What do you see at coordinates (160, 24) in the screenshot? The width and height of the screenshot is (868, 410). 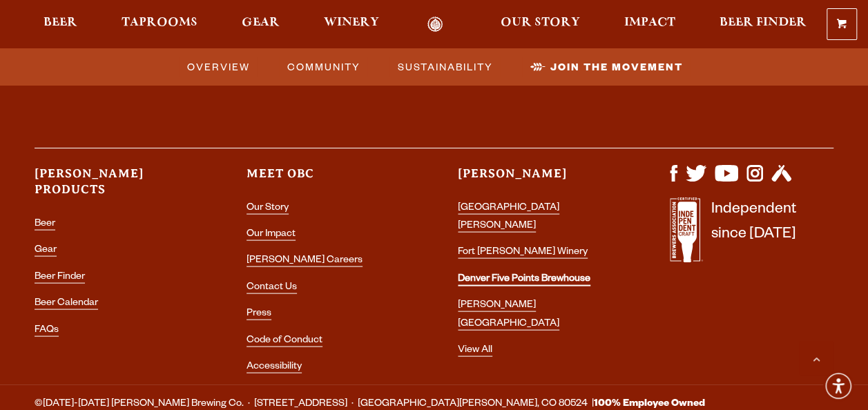 I see `a: Taprooms` at bounding box center [160, 24].